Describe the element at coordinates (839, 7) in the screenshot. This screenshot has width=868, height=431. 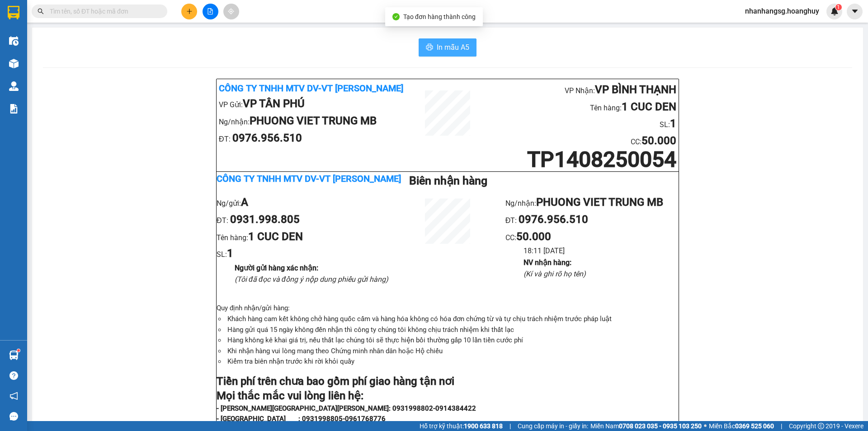
I see `span: 1` at that location.